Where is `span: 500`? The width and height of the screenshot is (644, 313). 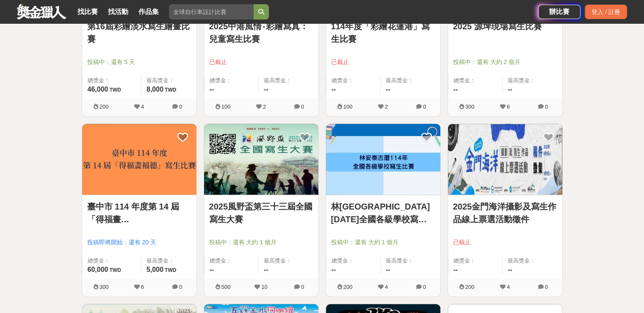
span: 500 is located at coordinates (226, 287).